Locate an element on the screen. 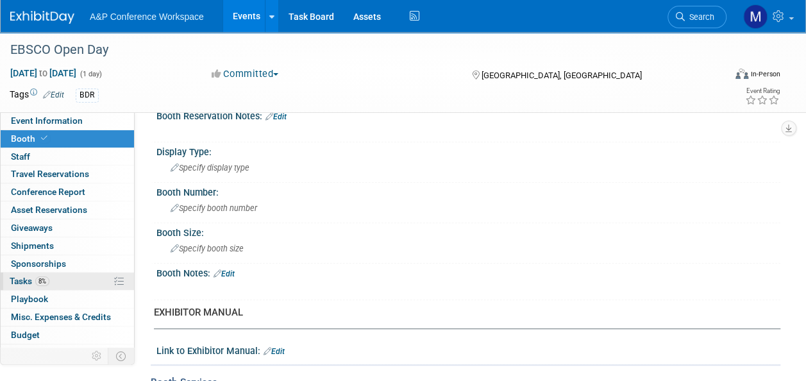 This screenshot has height=381, width=806. a: Event Information is located at coordinates (67, 121).